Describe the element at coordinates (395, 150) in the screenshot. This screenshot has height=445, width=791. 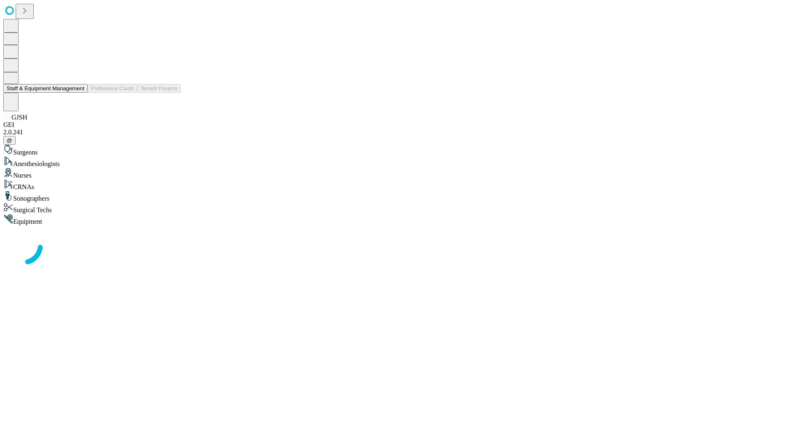
I see `div: Surgeons` at that location.